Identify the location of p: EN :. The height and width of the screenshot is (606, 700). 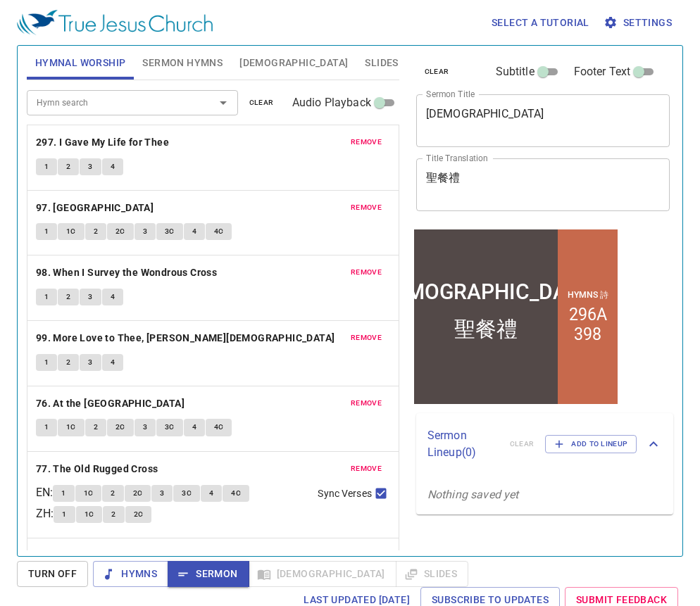
(44, 493).